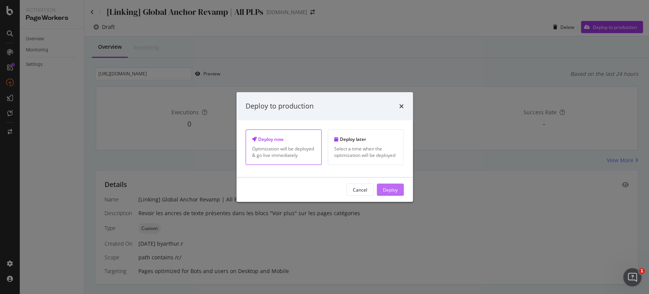 The width and height of the screenshot is (649, 294). Describe the element at coordinates (325, 147) in the screenshot. I see `div: modal` at that location.